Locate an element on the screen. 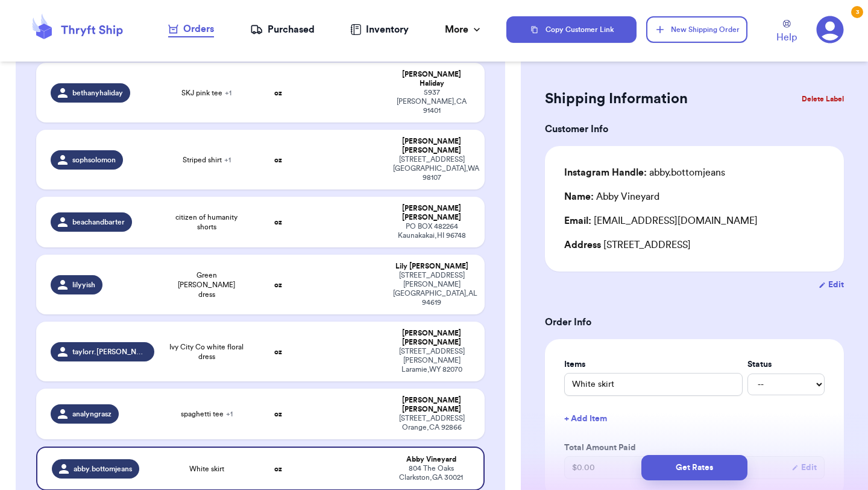  span: Address is located at coordinates (582, 245).